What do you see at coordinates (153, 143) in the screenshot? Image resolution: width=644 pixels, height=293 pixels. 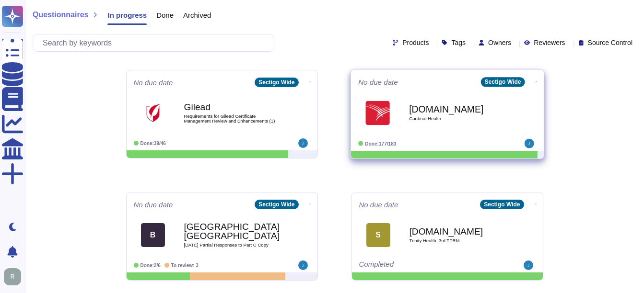 I see `span: Done: 39/46` at bounding box center [153, 143].